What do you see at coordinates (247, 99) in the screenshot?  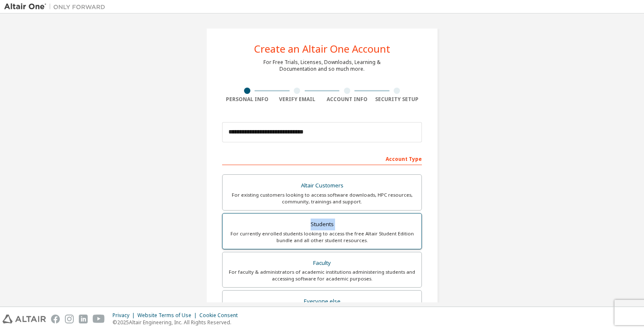 I see `div: Personal Info` at bounding box center [247, 99].